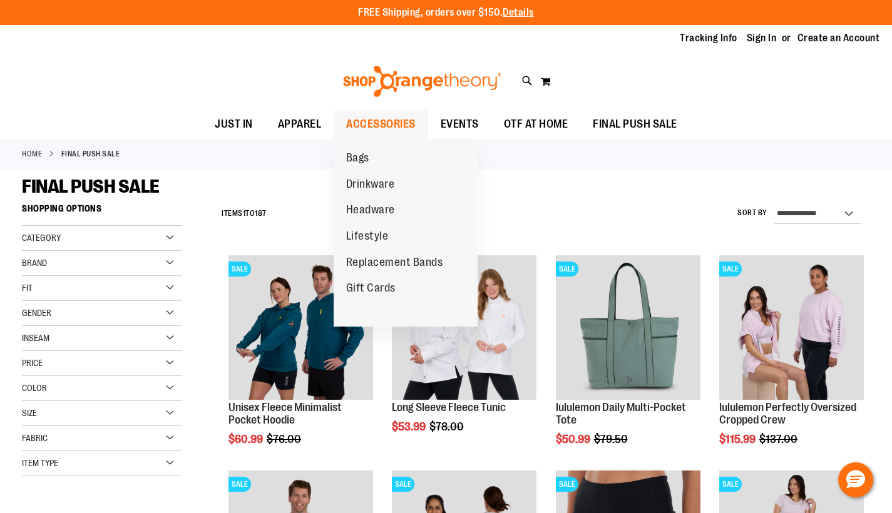 This screenshot has width=892, height=513. Describe the element at coordinates (357, 158) in the screenshot. I see `a: Bags` at that location.